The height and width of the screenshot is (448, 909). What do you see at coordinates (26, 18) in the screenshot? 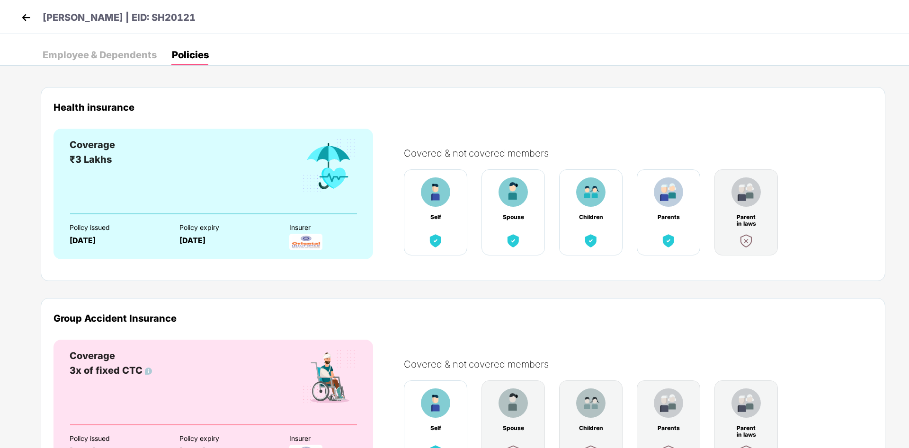
I see `img: back` at bounding box center [26, 18].